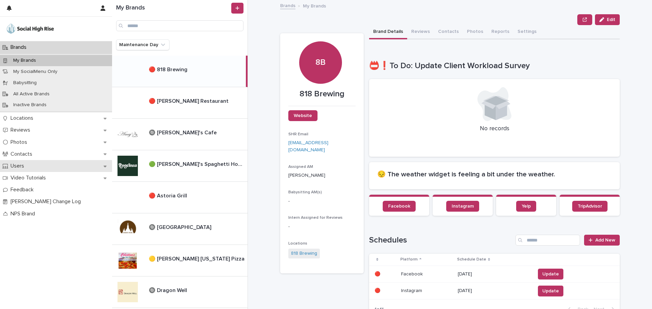  I want to click on p: 🔴 818 Brewing, so click(169, 69).